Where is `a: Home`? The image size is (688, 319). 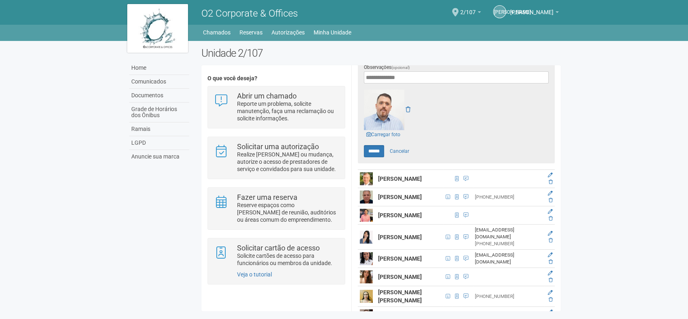
a: Home is located at coordinates (159, 68).